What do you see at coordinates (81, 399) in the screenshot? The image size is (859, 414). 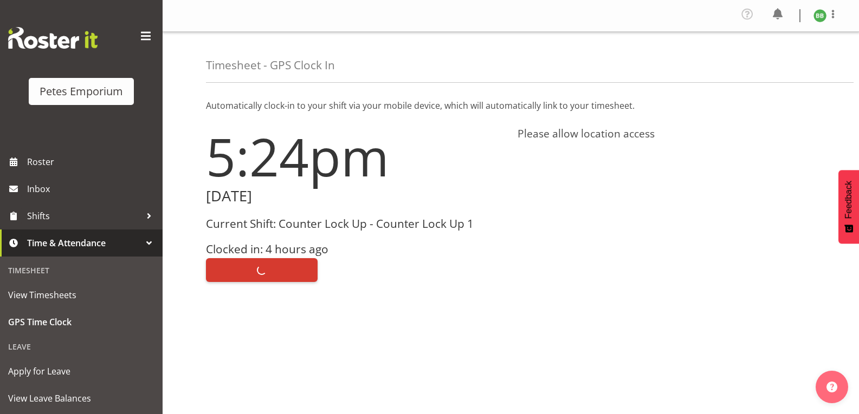 I see `span: View Leave Balances` at bounding box center [81, 399].